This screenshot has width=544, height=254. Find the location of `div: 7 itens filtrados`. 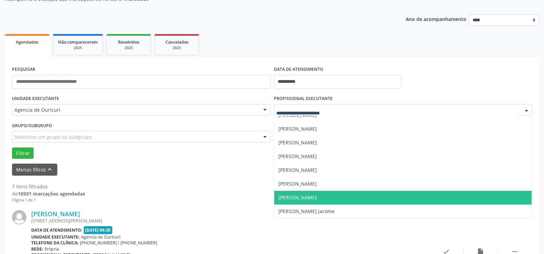

div: 7 itens filtrados is located at coordinates (48, 186).